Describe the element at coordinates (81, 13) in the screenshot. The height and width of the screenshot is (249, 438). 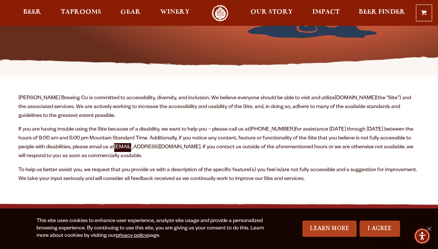
I see `a: Taprooms` at that location.